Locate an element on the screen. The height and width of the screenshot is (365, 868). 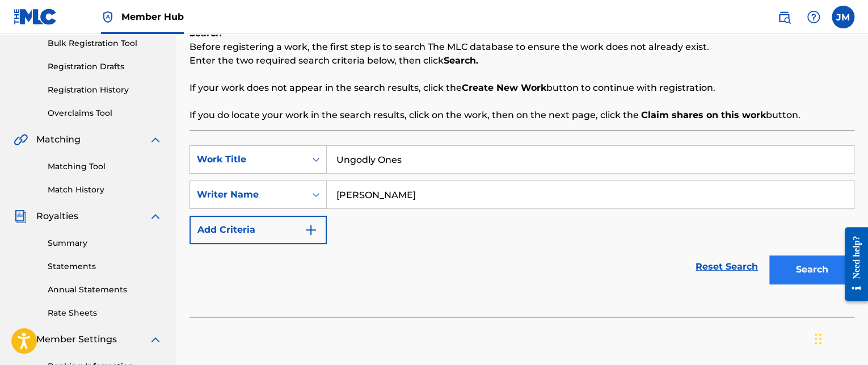
p: Before registering a work, the first step is to search The MLC database to ensure the work does n... is located at coordinates (522, 47).